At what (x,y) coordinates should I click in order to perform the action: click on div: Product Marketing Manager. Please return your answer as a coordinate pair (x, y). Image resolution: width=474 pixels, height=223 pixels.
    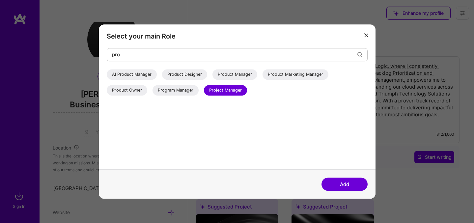
    Looking at the image, I should click on (295, 74).